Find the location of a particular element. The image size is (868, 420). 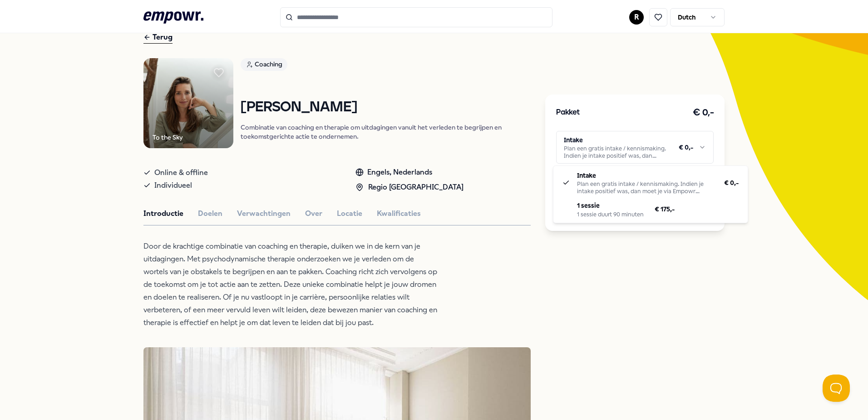

div: Plan een gratis intake / kennismaking. Indien je intake positief was, dan moet je via Empowr opni... is located at coordinates (645, 188).